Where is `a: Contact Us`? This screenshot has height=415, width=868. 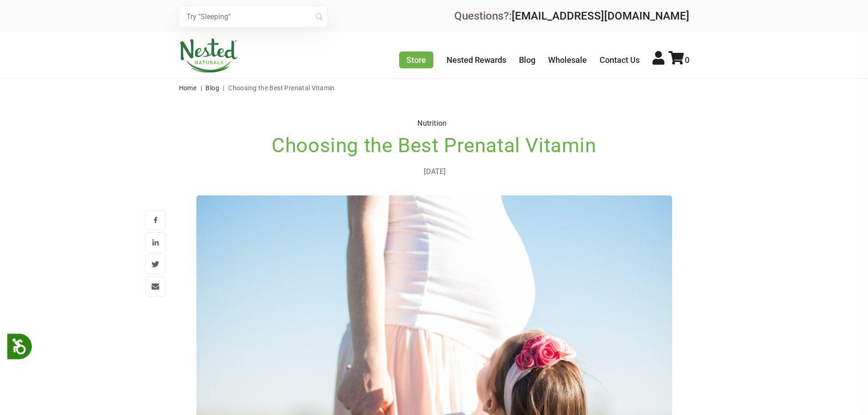 a: Contact Us is located at coordinates (620, 60).